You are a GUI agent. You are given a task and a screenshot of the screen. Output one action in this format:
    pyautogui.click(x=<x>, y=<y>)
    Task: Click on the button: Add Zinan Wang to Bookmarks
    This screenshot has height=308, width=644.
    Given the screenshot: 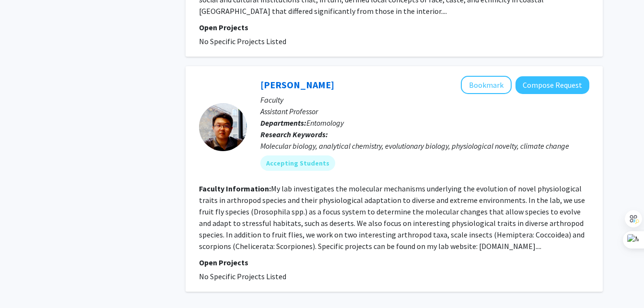 What is the action you would take?
    pyautogui.click(x=486, y=85)
    